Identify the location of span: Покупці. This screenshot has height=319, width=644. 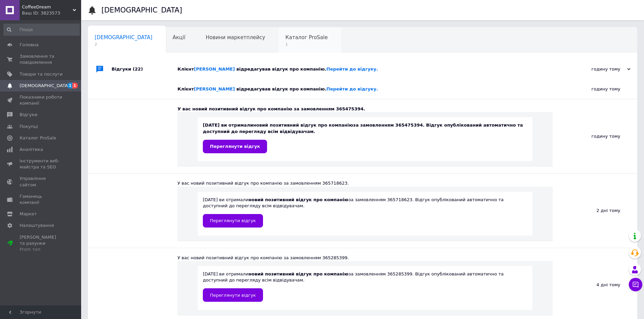
(29, 127).